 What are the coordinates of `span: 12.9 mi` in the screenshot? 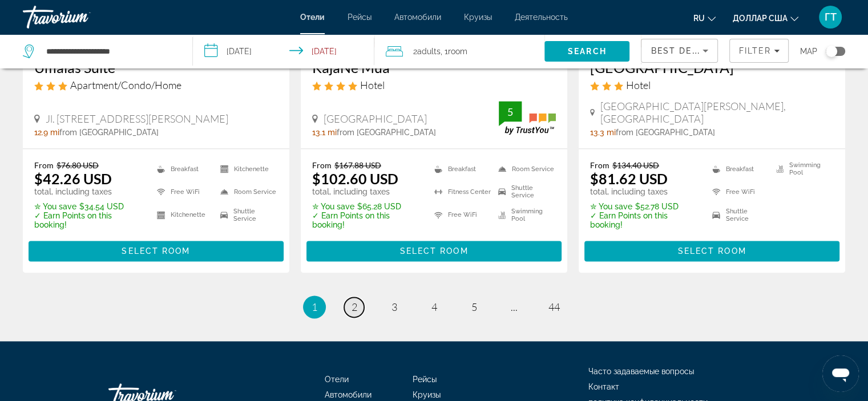 It's located at (47, 132).